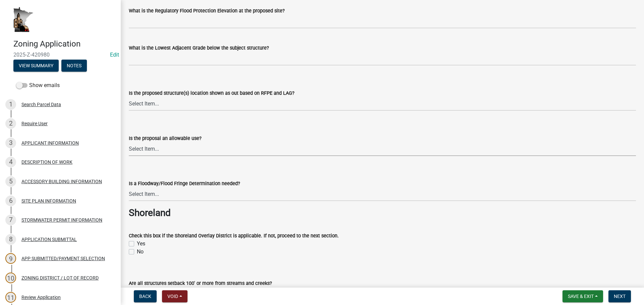 This screenshot has height=305, width=644. Describe the element at coordinates (141, 244) in the screenshot. I see `label: Yes` at that location.